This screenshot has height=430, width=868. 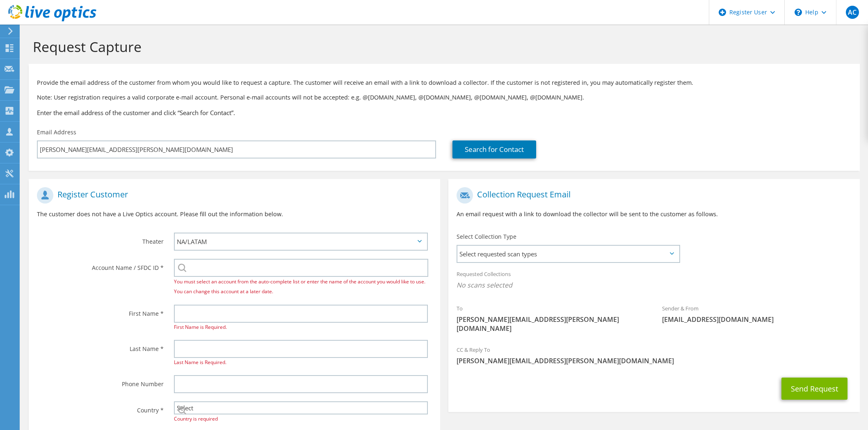 I want to click on span: Select requested scan types, so click(x=568, y=254).